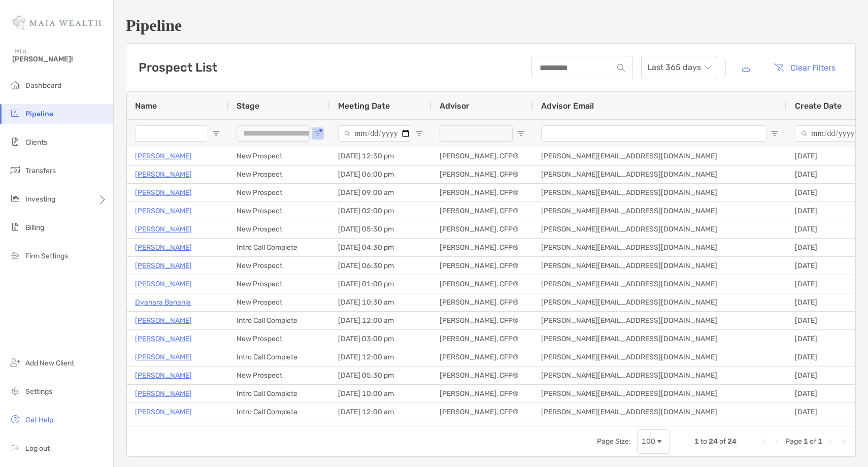 This screenshot has width=868, height=467. What do you see at coordinates (47, 256) in the screenshot?
I see `span: Firm Settings` at bounding box center [47, 256].